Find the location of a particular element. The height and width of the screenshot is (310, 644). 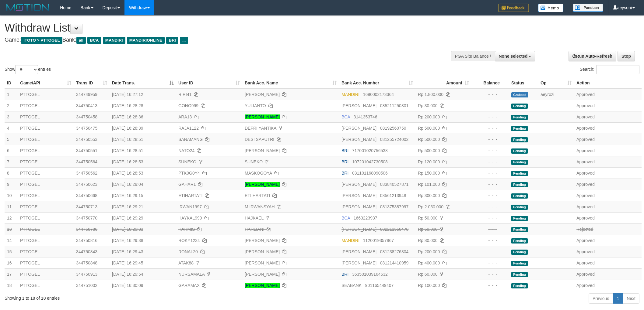

span: Rp 100.000 is located at coordinates (429, 286).